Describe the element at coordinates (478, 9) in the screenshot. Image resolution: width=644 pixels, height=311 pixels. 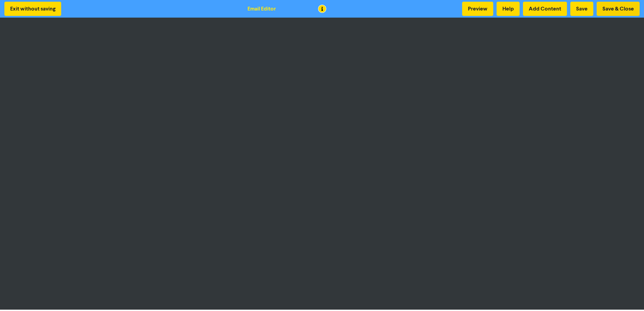
I see `button: Preview` at that location.